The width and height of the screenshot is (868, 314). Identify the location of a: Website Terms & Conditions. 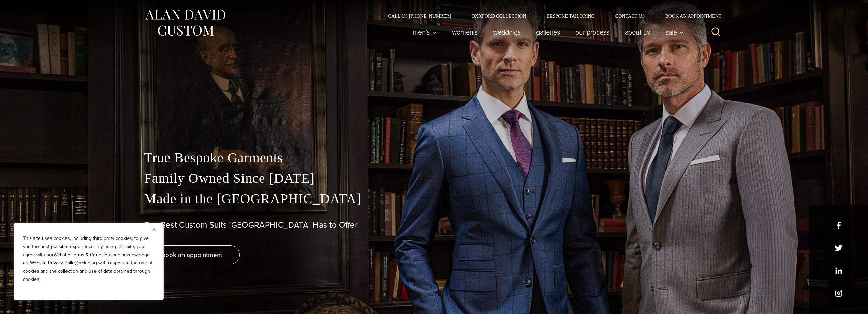
(83, 254).